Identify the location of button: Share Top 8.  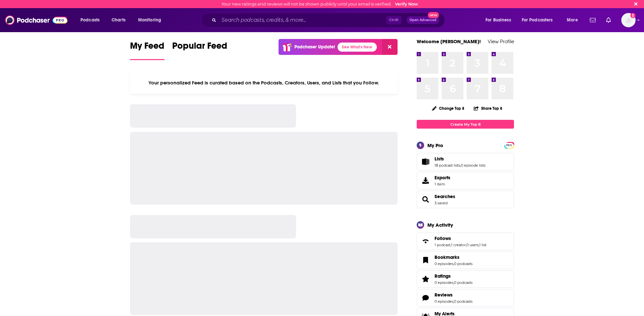
(488, 108).